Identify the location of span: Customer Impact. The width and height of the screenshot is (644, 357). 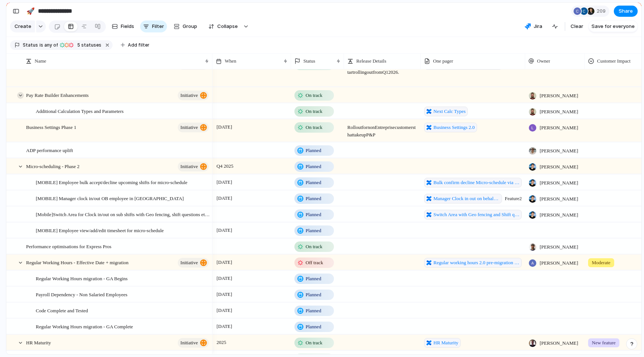
(614, 61).